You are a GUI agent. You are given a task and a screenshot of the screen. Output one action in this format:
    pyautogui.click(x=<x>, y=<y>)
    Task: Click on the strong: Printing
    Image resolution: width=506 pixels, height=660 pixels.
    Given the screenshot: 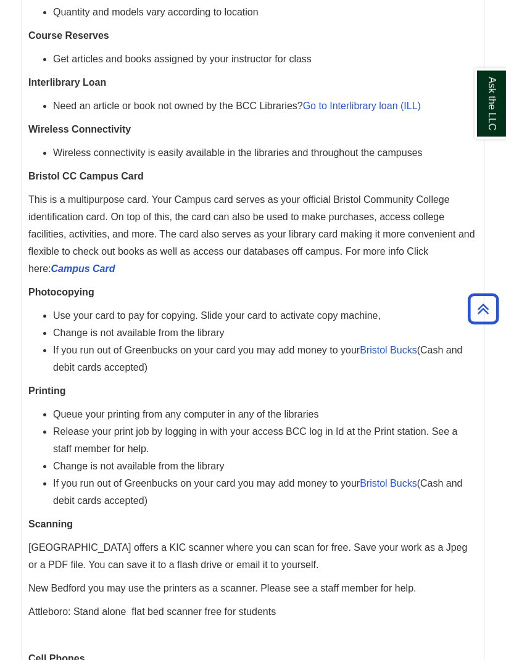 What is the action you would take?
    pyautogui.click(x=47, y=391)
    